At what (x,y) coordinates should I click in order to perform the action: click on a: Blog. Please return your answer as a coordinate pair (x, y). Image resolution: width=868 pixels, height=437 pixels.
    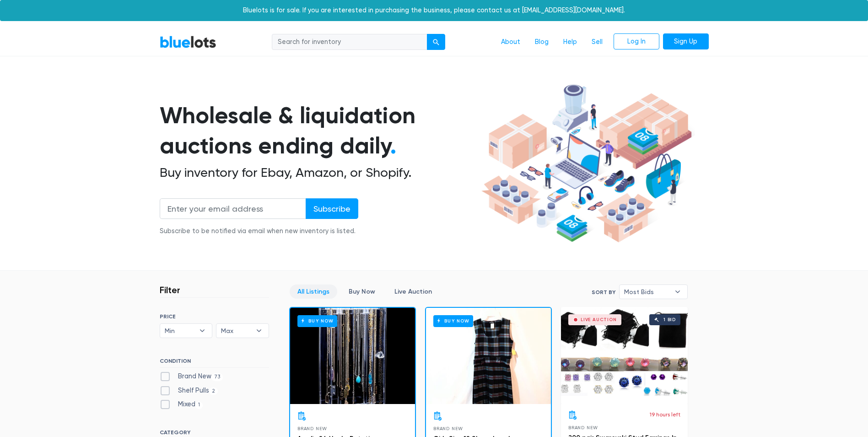
    Looking at the image, I should click on (542, 42).